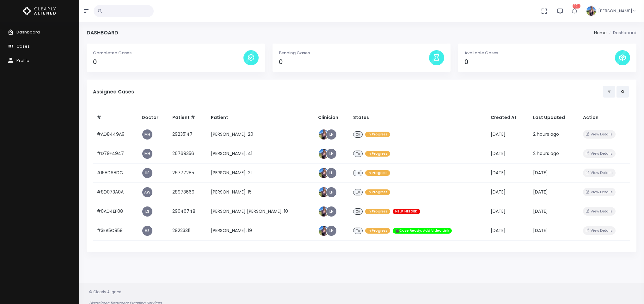 This screenshot has width=644, height=304. Describe the element at coordinates (354, 53) in the screenshot. I see `p: Pending Cases` at that location.